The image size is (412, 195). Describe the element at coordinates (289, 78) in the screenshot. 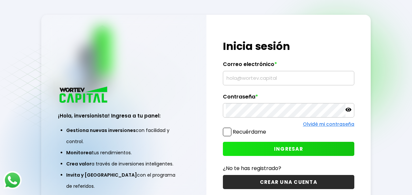

I see `input: hola@wortev.capital` at that location.